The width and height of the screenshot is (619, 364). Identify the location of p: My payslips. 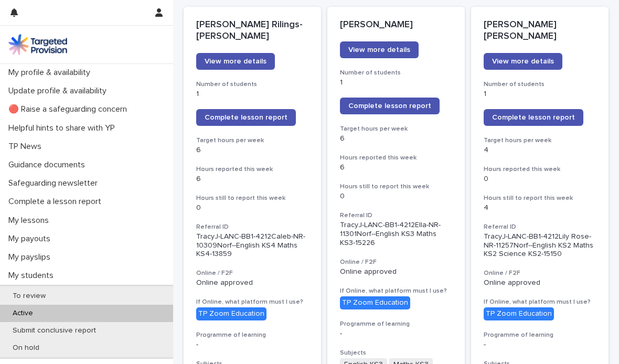
(32, 256).